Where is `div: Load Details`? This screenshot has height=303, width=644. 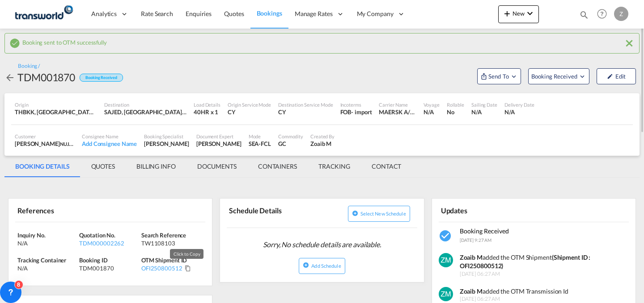
div: Load Details is located at coordinates (207, 105).